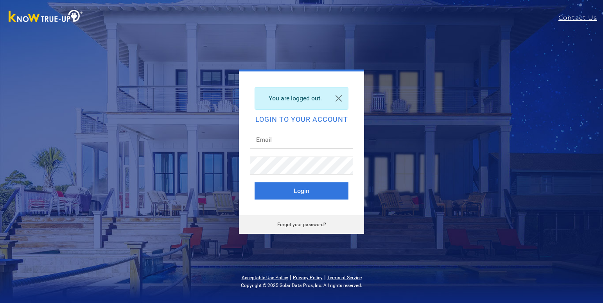 The height and width of the screenshot is (303, 603). I want to click on a: Close, so click(339, 99).